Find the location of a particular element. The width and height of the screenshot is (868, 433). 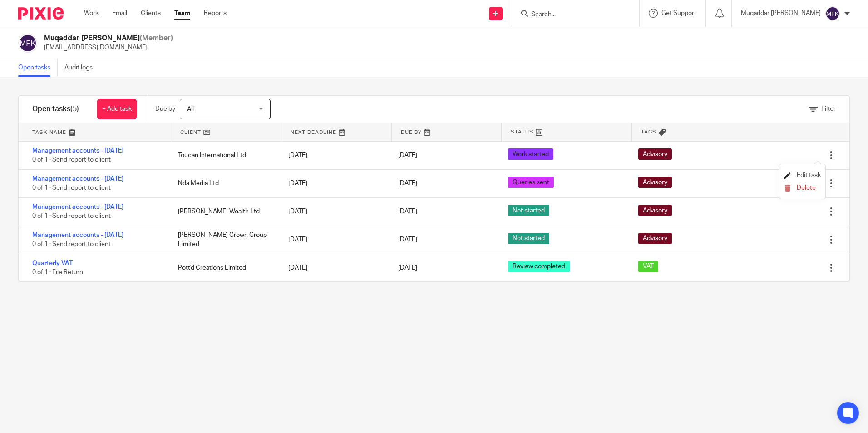

span: Filter is located at coordinates (828, 109).